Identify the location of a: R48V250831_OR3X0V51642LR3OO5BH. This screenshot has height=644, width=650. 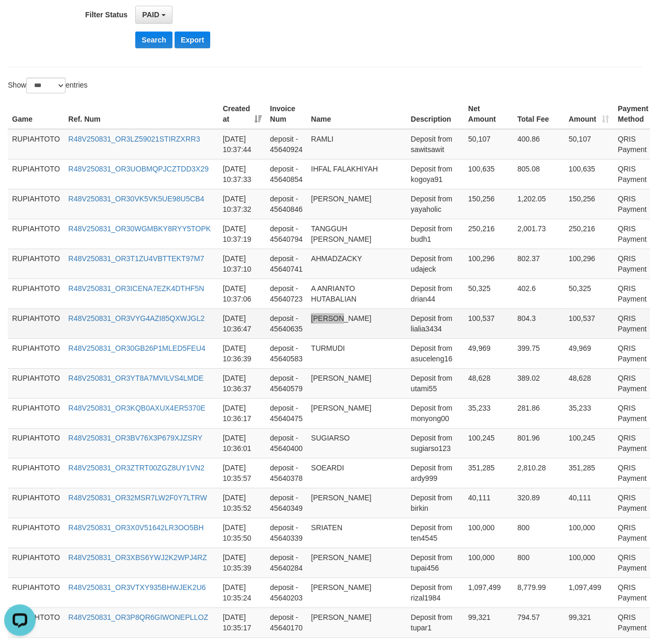
(136, 527).